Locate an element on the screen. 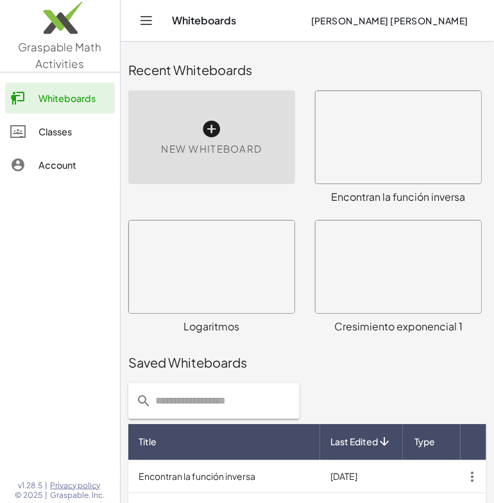 The width and height of the screenshot is (494, 503). span: v1.28.5 is located at coordinates (31, 486).